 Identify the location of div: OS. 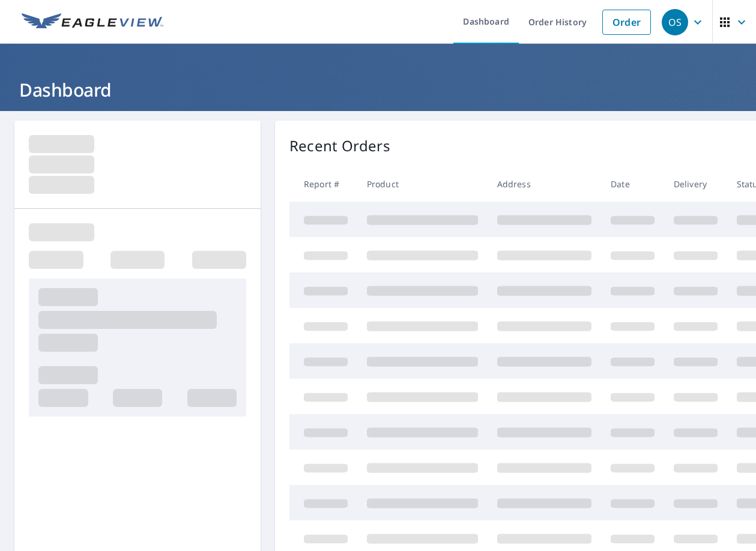
(675, 22).